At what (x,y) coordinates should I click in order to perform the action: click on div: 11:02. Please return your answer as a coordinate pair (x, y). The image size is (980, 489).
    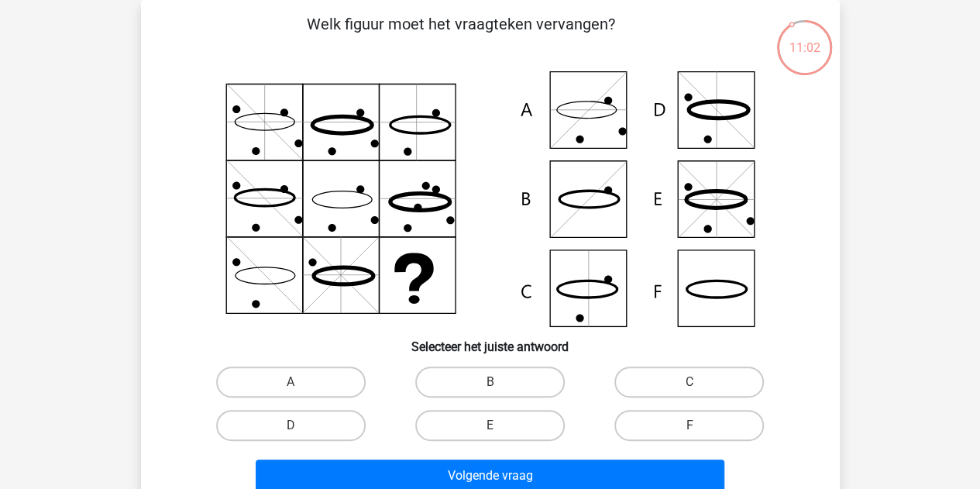
    Looking at the image, I should click on (804, 38).